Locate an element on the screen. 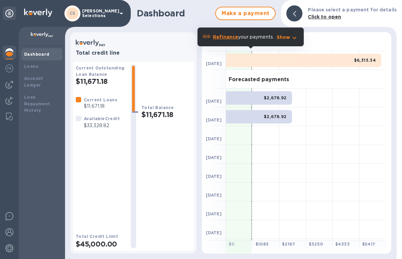 Image resolution: width=402 pixels, height=259 pixels. b: $ 2167 is located at coordinates (288, 244).